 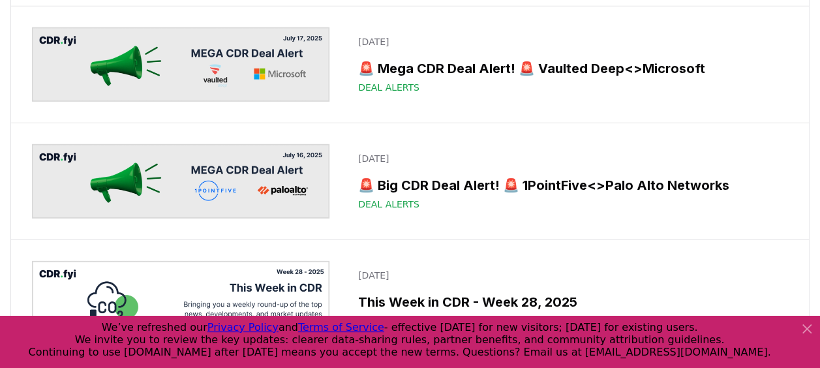 I want to click on span: Industry Update, so click(x=401, y=321).